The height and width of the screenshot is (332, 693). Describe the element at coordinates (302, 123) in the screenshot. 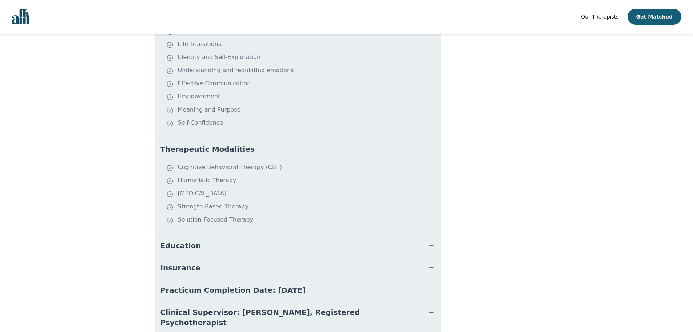

I see `li: Self-Confidence` at that location.